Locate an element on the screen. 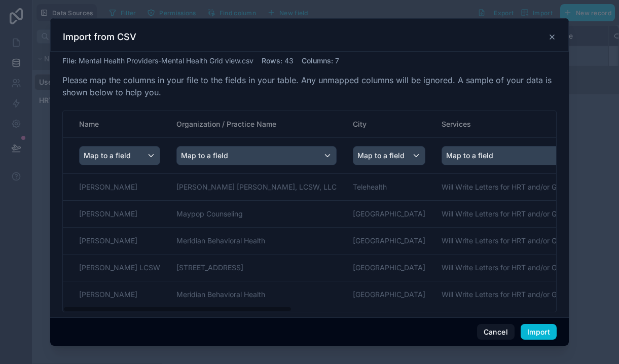 The image size is (619, 364). td: Telehealth is located at coordinates (389, 186).